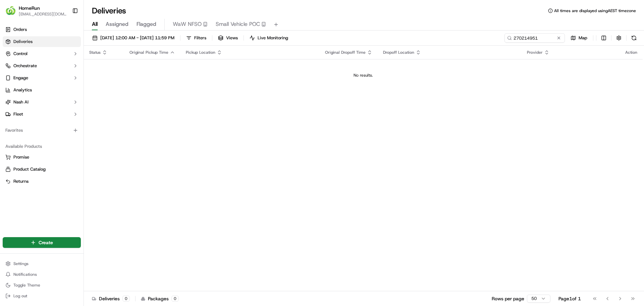 The image size is (644, 306). What do you see at coordinates (196, 38) in the screenshot?
I see `button: Filters` at bounding box center [196, 38].